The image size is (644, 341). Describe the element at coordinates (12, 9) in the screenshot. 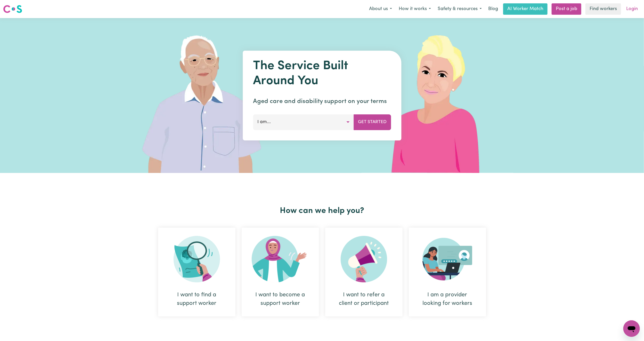

I see `a: Careseekers logo` at that location.